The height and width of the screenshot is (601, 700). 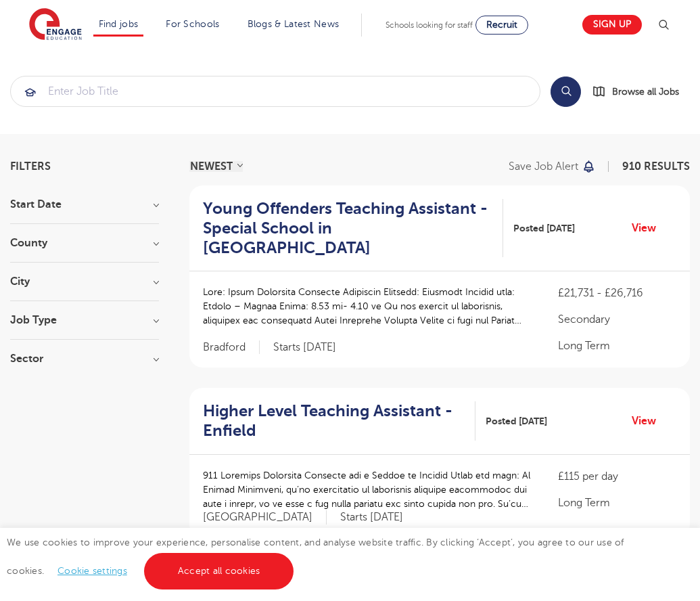 What do you see at coordinates (315, 557) in the screenshot?
I see `span: We use cookies to improve your experience, personalise content, and analyse website traffic. By c...` at bounding box center [315, 557].